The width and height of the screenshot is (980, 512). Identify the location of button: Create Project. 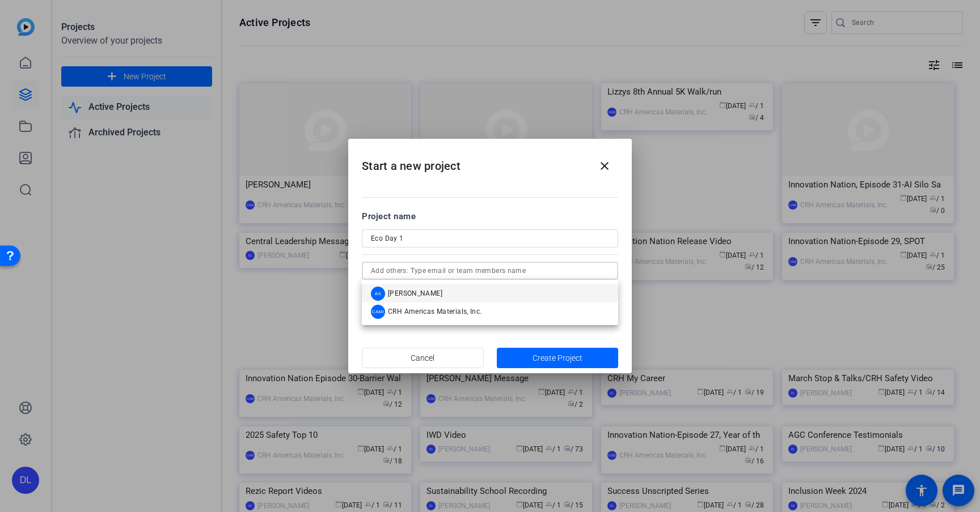
(557, 358).